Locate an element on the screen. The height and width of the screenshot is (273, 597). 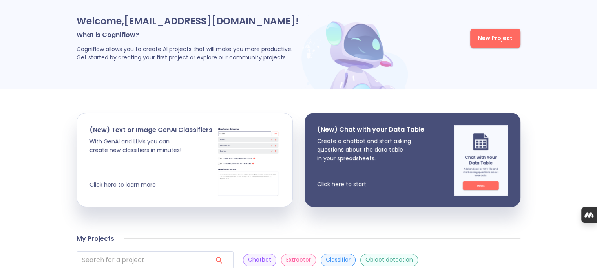
p: Classifier is located at coordinates (338, 259).